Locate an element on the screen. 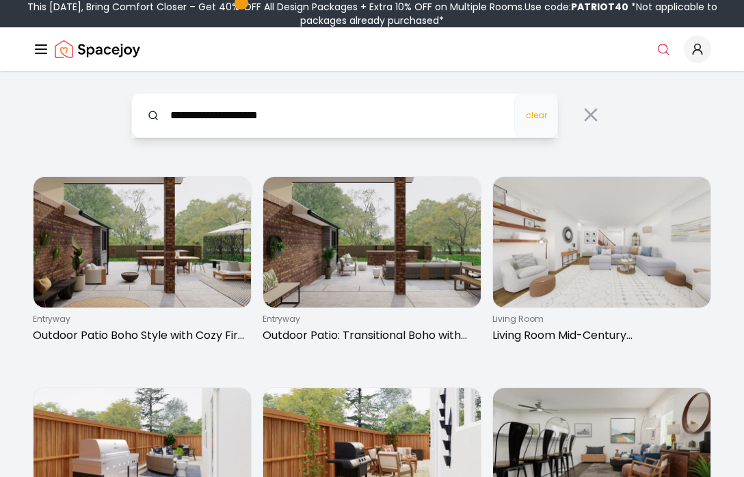 The image size is (744, 477). p: living room is located at coordinates (599, 319).